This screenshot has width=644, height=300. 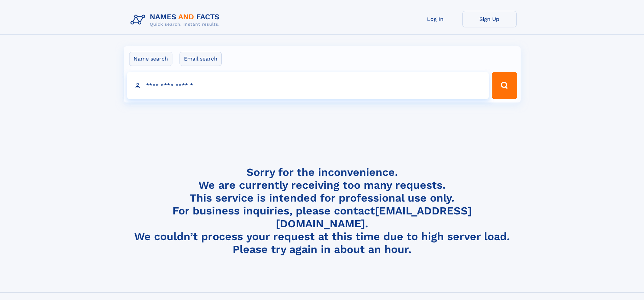 I want to click on h4: Sorry for the inconvenience. We are currently receiving too many requests. This service is intend..., so click(x=322, y=211).